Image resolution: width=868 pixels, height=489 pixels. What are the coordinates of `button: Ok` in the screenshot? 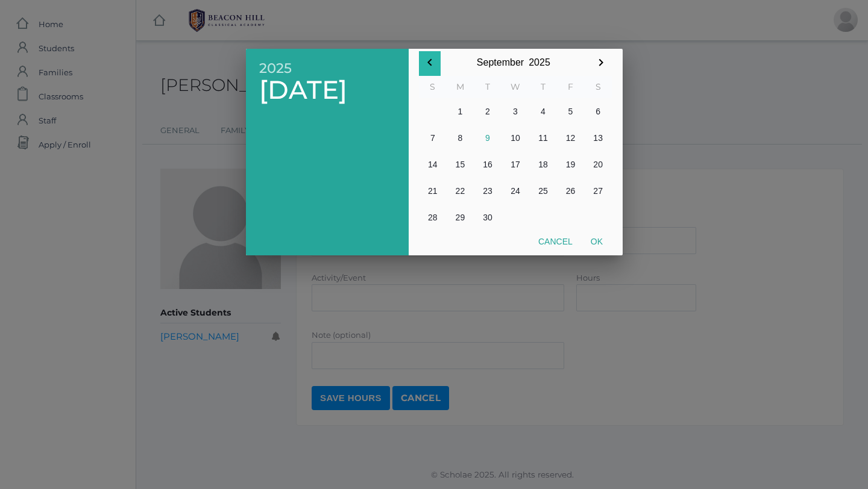 It's located at (597, 242).